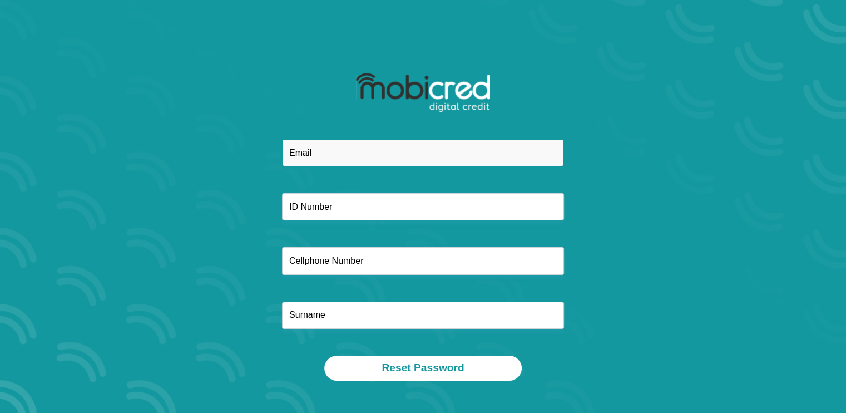 This screenshot has width=846, height=413. I want to click on input: Surname, so click(423, 315).